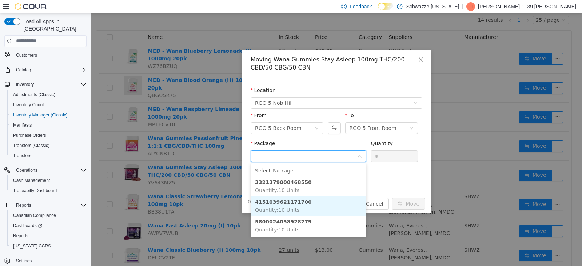  What do you see at coordinates (27, 55) in the screenshot?
I see `a: Customers` at bounding box center [27, 55].